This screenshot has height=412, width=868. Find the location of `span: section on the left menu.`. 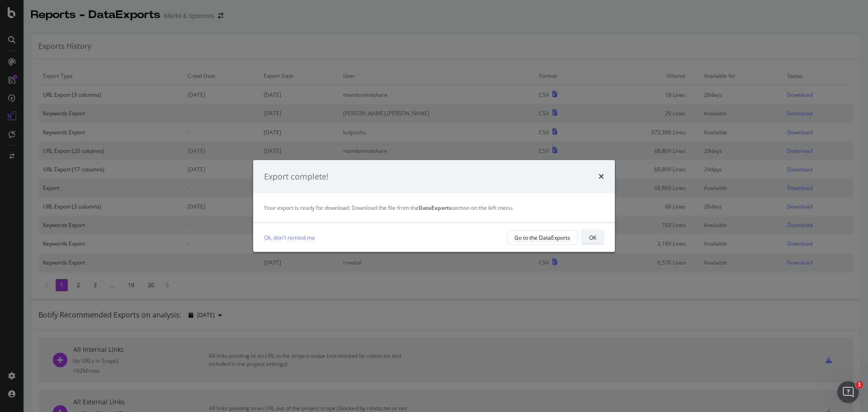

span: section on the left menu. is located at coordinates (466, 208).